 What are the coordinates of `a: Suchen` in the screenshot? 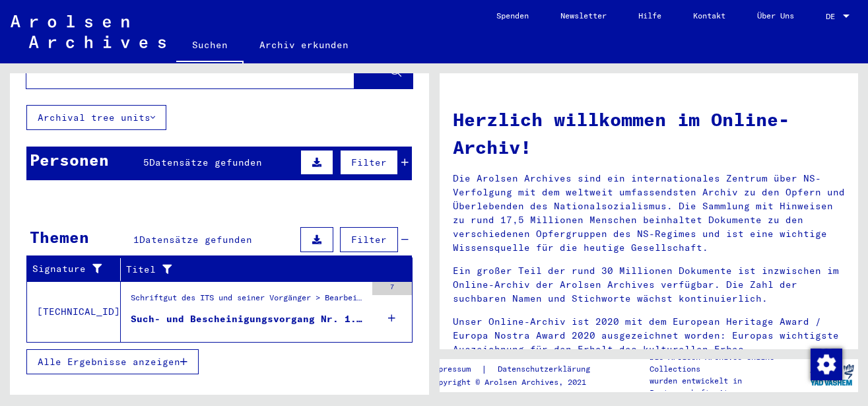 It's located at (210, 46).